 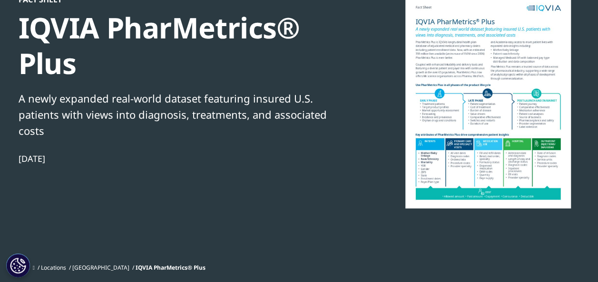 I want to click on div: IQVIA PharMetrics® Plus, so click(x=182, y=46).